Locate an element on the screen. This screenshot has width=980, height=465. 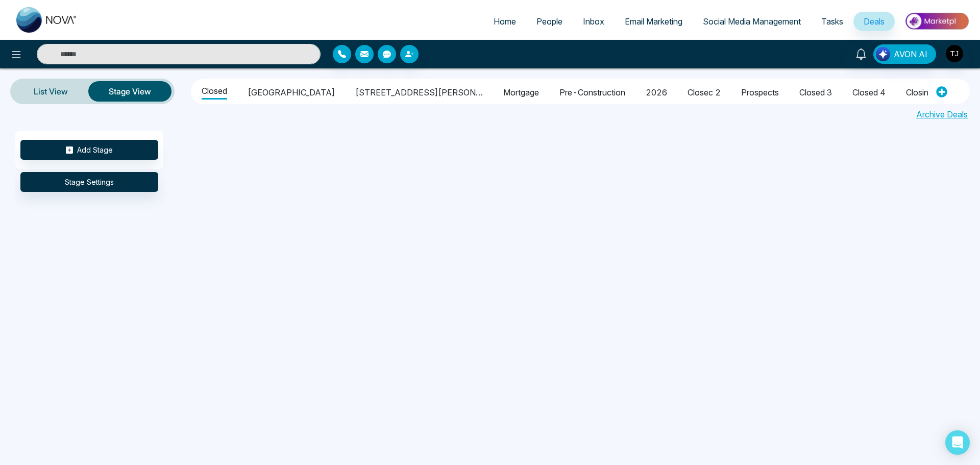
span: Deals is located at coordinates (874, 21).